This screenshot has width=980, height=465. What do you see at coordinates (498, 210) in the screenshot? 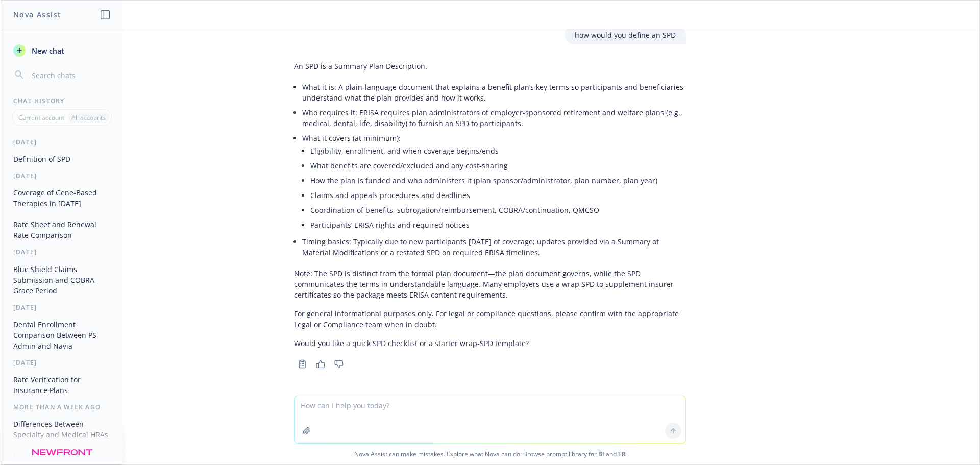
I see `li: Coordination of benefits, subrogation/reimbursement, COBRA/continuation, QMCSO` at bounding box center [498, 210].